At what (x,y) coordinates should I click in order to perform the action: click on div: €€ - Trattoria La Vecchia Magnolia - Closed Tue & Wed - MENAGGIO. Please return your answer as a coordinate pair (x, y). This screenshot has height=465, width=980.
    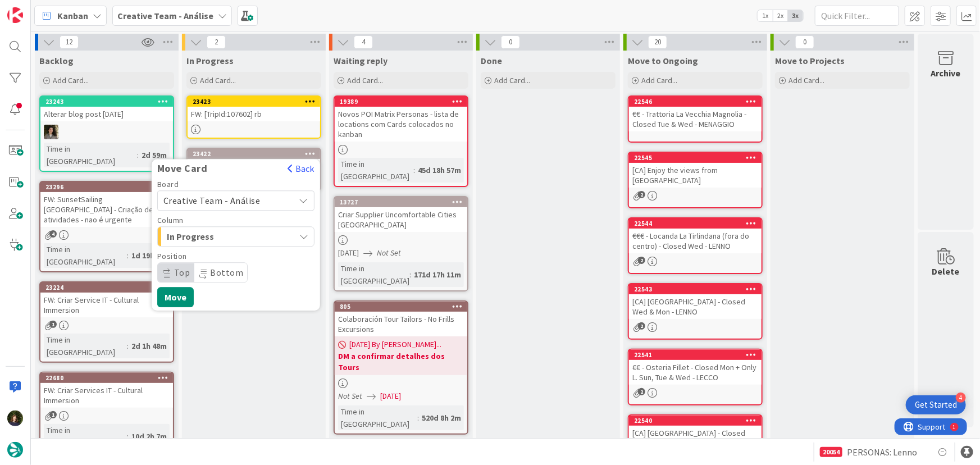
    Looking at the image, I should click on (695, 119).